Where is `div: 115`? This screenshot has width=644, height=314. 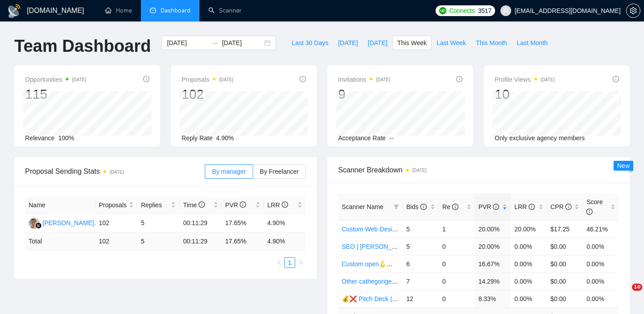
div: 115 is located at coordinates (55, 94).